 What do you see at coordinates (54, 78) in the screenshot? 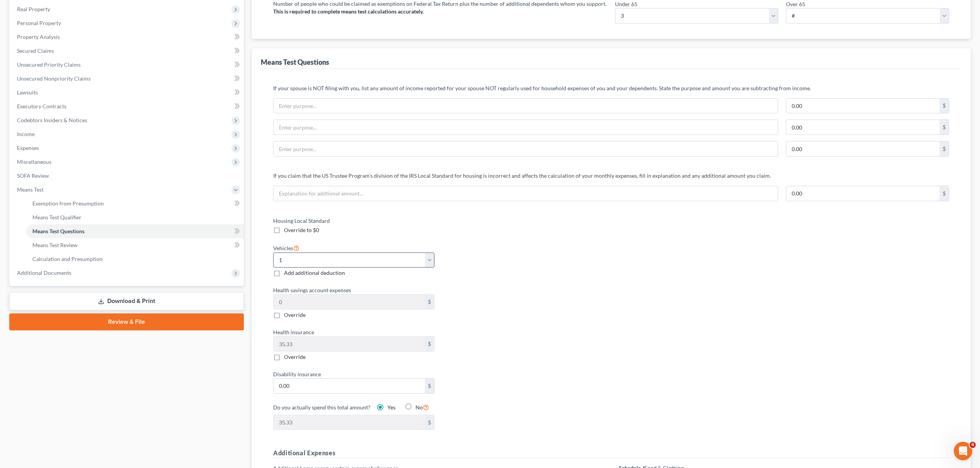
I see `span: Unsecured Nonpriority Claims` at bounding box center [54, 78].